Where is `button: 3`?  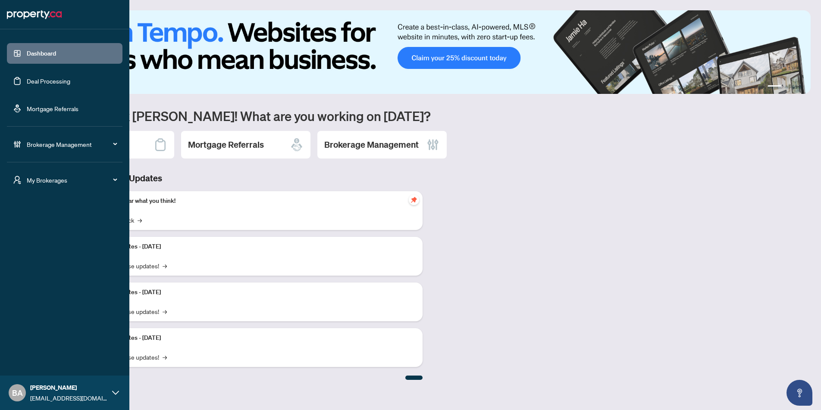
button: 3 is located at coordinates (793, 87).